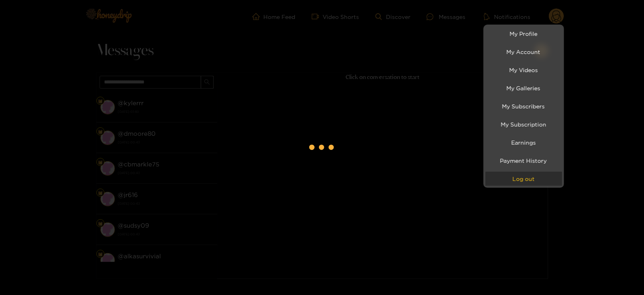 The width and height of the screenshot is (644, 295). Describe the element at coordinates (524, 88) in the screenshot. I see `a: My Galleries` at that location.